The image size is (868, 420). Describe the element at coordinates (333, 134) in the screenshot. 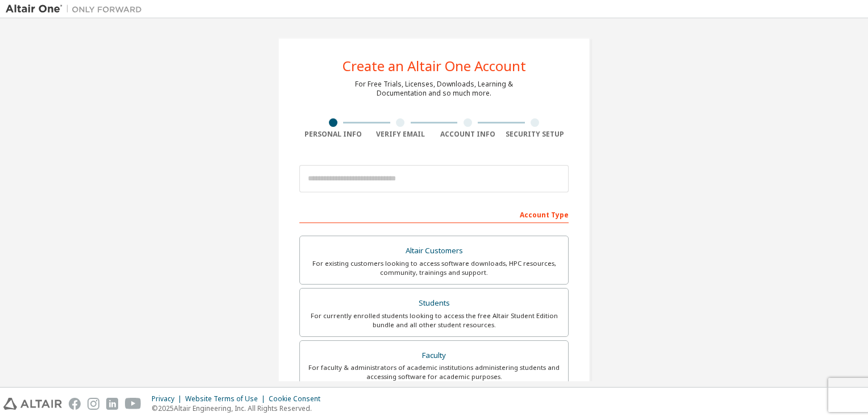

I see `div: Personal Info` at that location.